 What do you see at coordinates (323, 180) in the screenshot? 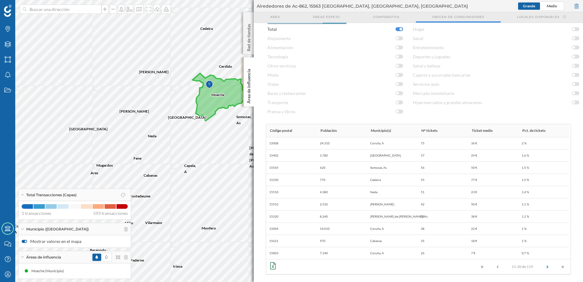
I see `span: 770` at bounding box center [323, 180].